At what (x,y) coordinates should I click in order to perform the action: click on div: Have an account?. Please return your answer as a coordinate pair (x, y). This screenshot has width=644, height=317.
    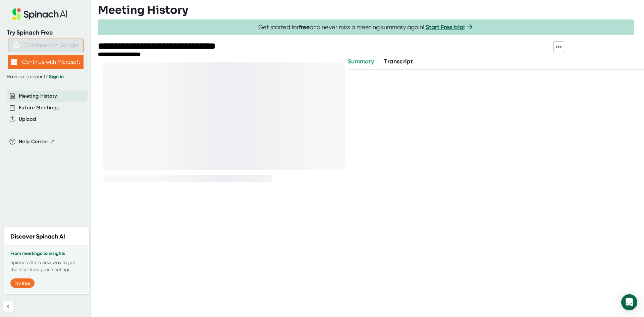
    Looking at the image, I should click on (46, 77).